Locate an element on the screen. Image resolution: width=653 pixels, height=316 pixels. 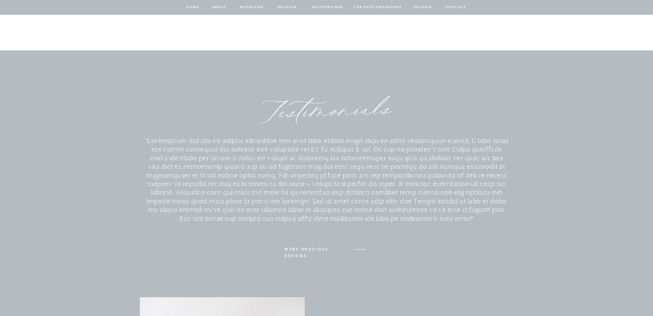
nav: Weddings is located at coordinates (252, 7).